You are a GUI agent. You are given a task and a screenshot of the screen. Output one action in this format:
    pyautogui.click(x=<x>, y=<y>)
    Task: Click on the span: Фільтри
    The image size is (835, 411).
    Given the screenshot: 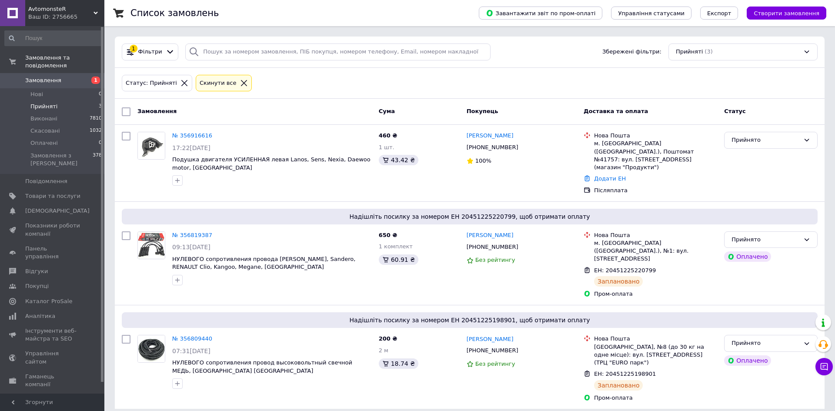 What is the action you would take?
    pyautogui.click(x=150, y=52)
    